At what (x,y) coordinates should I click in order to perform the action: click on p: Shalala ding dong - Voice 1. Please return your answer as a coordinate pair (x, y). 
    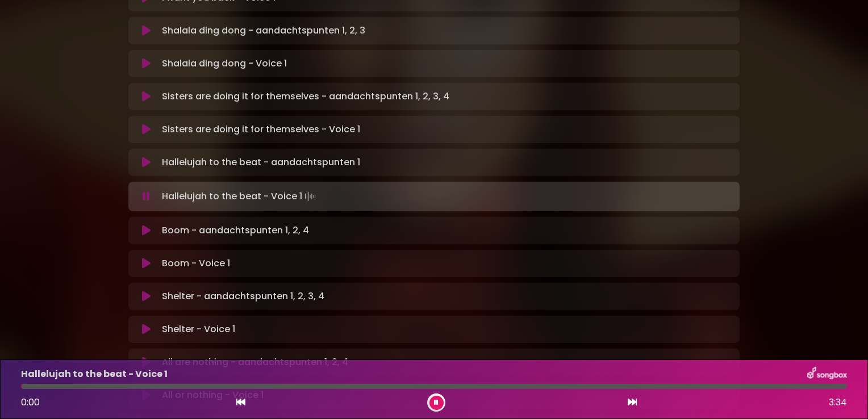
    Looking at the image, I should click on (225, 64).